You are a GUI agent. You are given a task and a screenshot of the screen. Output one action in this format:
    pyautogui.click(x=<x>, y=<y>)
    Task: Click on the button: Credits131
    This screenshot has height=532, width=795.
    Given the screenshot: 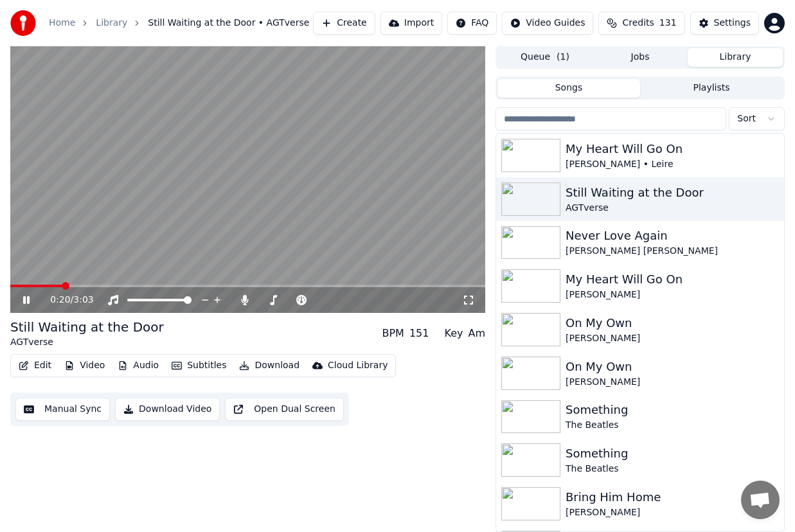 What is the action you would take?
    pyautogui.click(x=642, y=24)
    